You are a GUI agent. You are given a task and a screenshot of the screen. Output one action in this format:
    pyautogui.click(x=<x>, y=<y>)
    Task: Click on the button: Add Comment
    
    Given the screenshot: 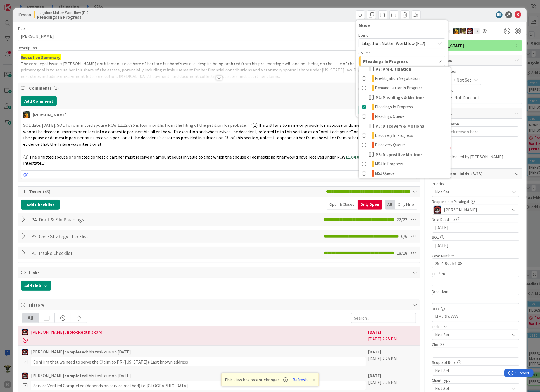 What is the action you would take?
    pyautogui.click(x=38, y=101)
    